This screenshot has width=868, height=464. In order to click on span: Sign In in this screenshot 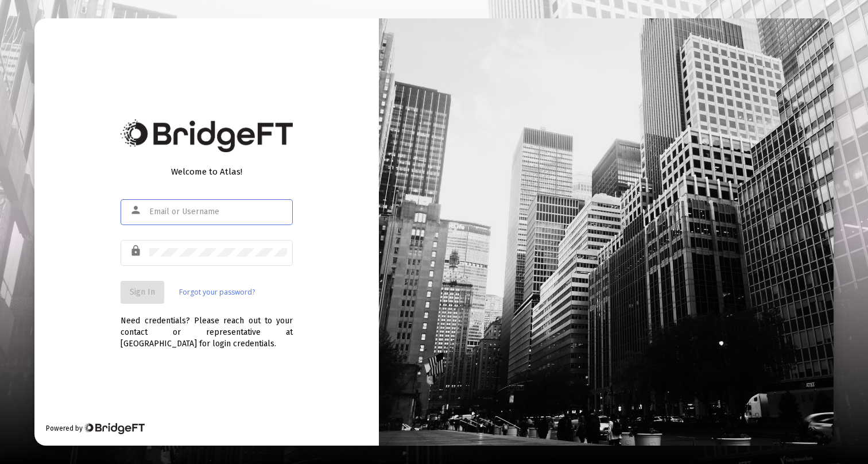, I will do `click(142, 291)`.